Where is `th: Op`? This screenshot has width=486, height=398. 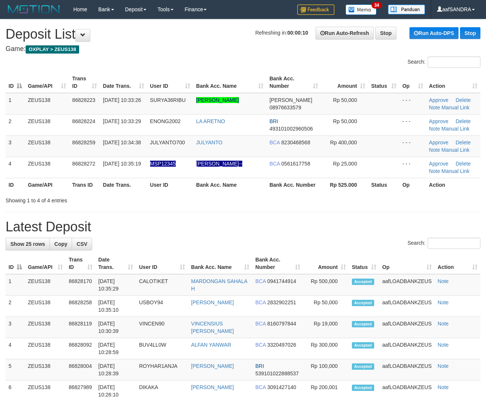 th: Op is located at coordinates (413, 184).